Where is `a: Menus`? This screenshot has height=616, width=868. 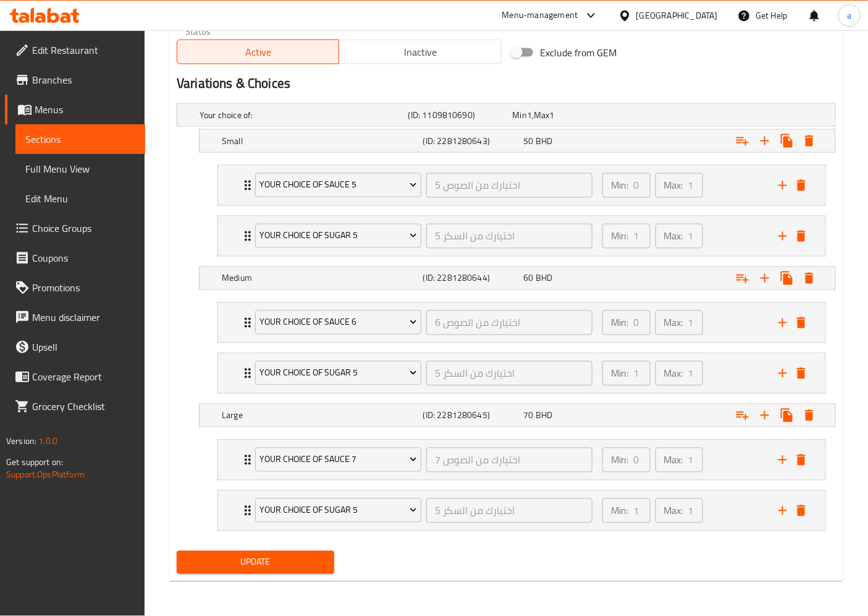
a: Menus is located at coordinates (75, 109).